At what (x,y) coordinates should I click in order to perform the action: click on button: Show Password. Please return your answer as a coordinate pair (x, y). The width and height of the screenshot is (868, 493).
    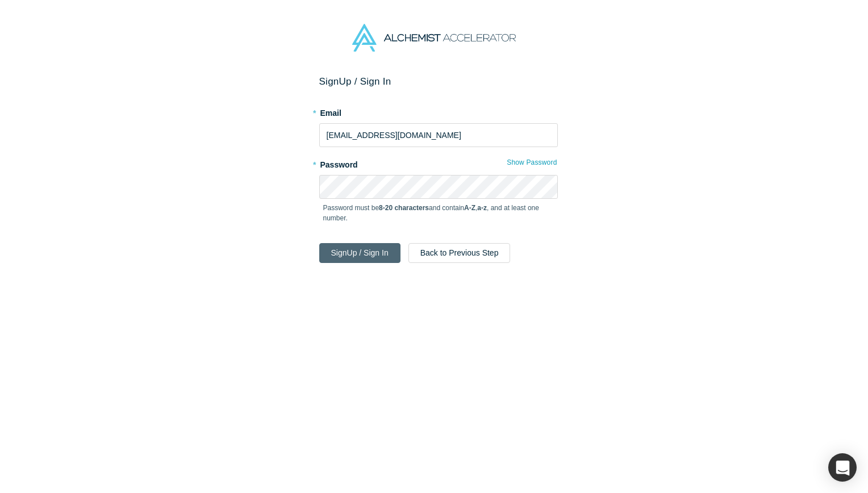
    Looking at the image, I should click on (532, 163).